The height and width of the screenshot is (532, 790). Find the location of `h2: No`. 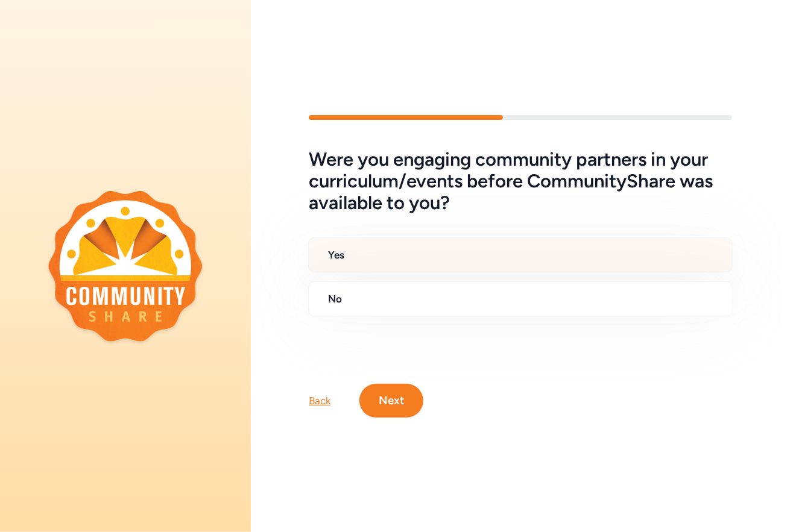

h2: No is located at coordinates (525, 299).